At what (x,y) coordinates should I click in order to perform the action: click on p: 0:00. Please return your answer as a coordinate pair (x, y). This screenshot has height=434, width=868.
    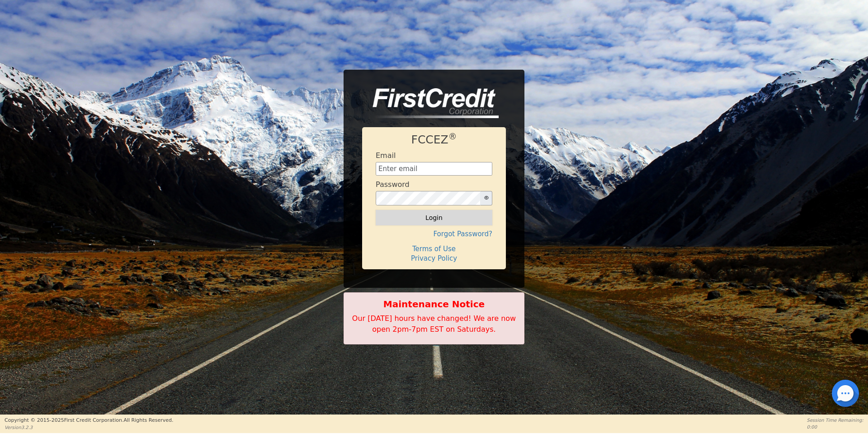
    Looking at the image, I should click on (835, 427).